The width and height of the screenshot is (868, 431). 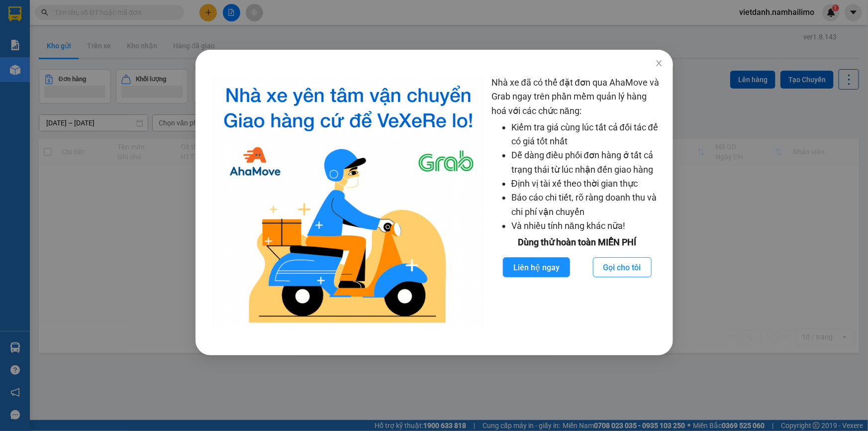 I want to click on span: Liên hệ ngay, so click(x=535, y=267).